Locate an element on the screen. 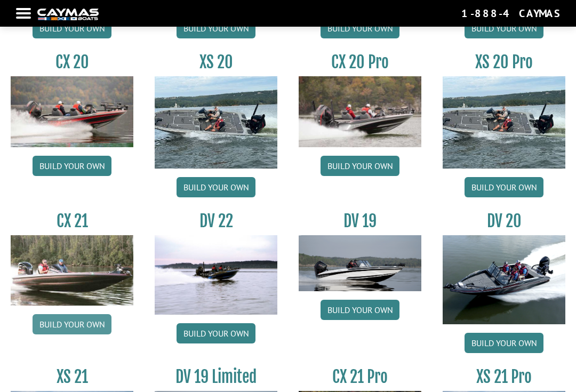 The image size is (576, 392). h3: DV 19 Limited is located at coordinates (216, 377).